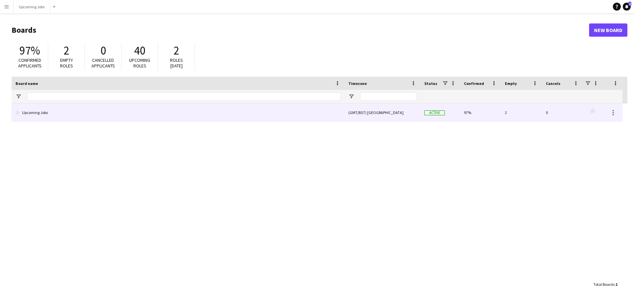  What do you see at coordinates (431, 83) in the screenshot?
I see `span: Status` at bounding box center [431, 83].